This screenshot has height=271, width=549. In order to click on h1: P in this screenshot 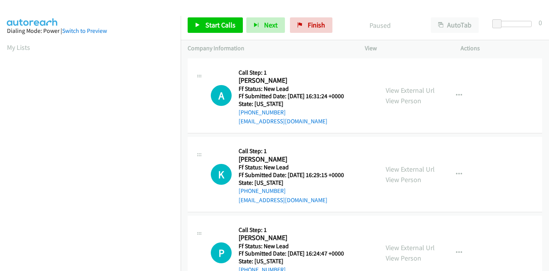, I will do `click(221, 253)`.